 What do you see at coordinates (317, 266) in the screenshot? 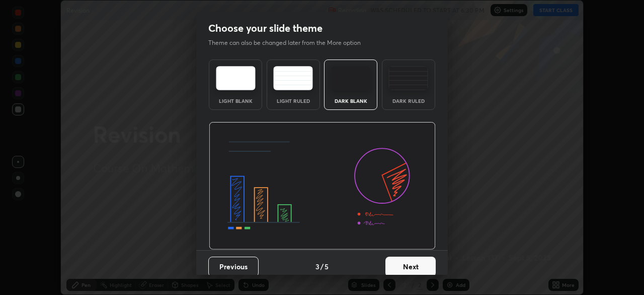
I see `h4: 3` at bounding box center [317, 266].